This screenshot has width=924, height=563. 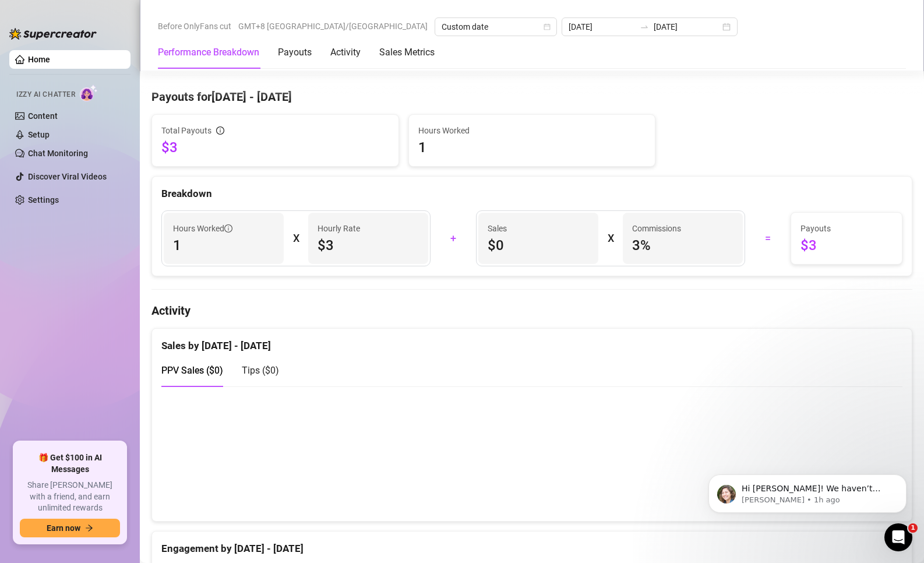 I want to click on span: Total Payouts, so click(x=187, y=131).